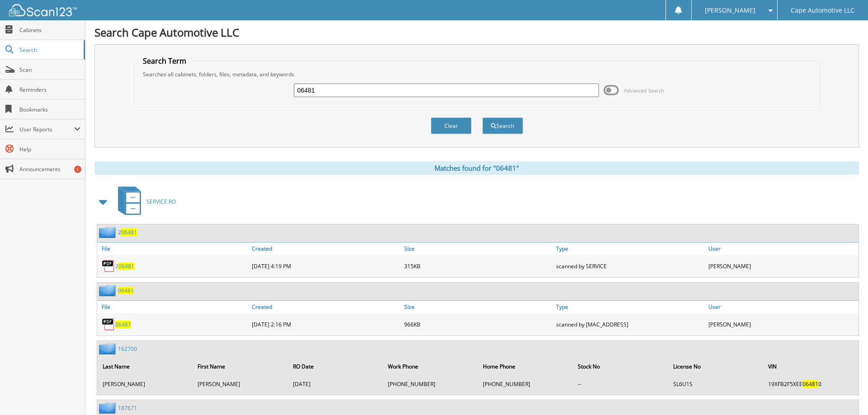 The height and width of the screenshot is (415, 868). Describe the element at coordinates (335, 366) in the screenshot. I see `th: RO Date` at that location.